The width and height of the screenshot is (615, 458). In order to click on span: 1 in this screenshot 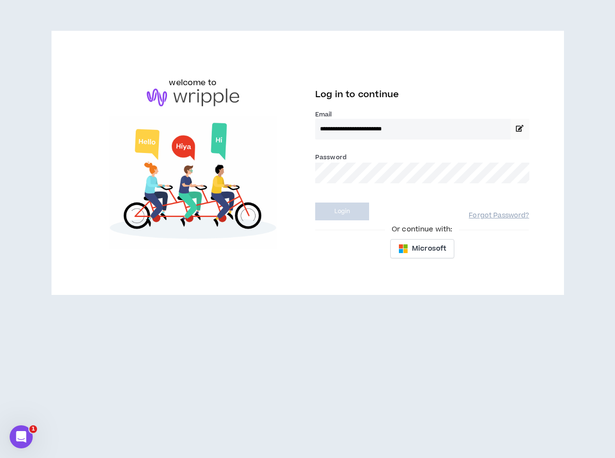, I will do `click(33, 429)`.